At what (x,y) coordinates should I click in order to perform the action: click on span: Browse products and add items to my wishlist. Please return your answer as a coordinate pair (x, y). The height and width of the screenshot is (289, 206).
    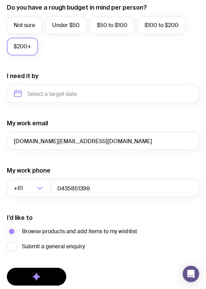
    Looking at the image, I should click on (79, 232).